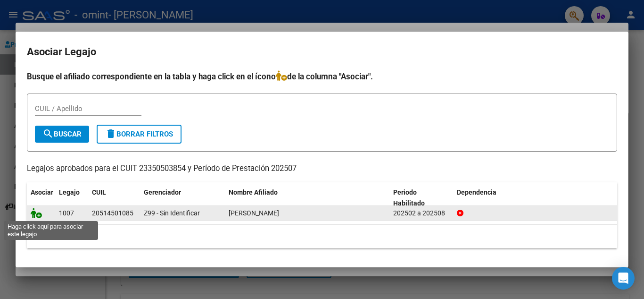 The height and width of the screenshot is (299, 644). I want to click on div: Open Intercom Messenger, so click(623, 278).